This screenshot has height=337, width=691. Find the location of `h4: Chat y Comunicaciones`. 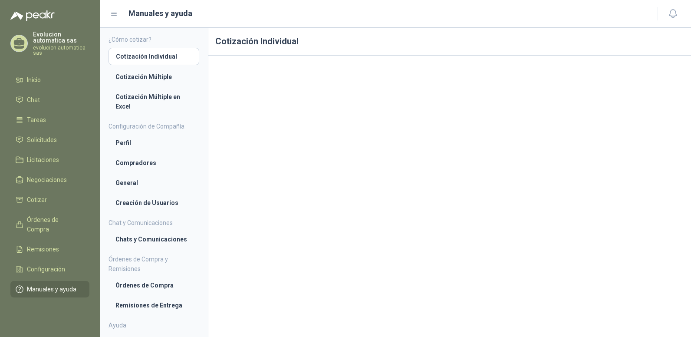

h4: Chat y Comunicaciones is located at coordinates (154, 223).